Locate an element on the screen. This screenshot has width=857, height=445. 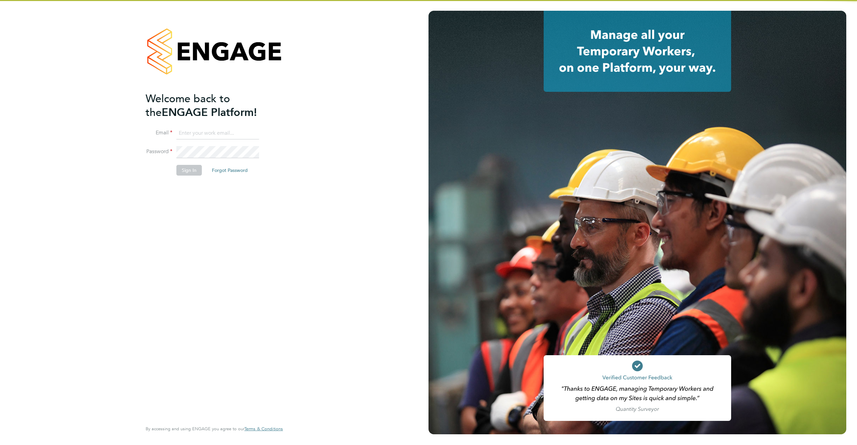
button: Forgot Password is located at coordinates (230, 170).